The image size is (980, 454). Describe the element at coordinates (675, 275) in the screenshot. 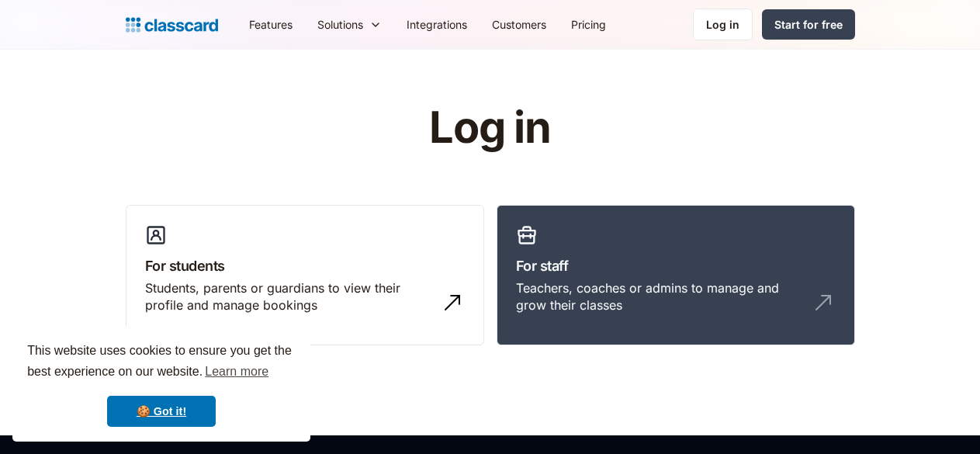

I see `a: For staffTeachers, coaches or admins to manage and grow their classes` at that location.